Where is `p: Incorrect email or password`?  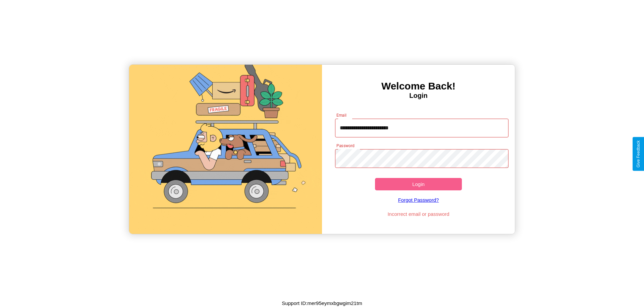 p: Incorrect email or password is located at coordinates (419, 214).